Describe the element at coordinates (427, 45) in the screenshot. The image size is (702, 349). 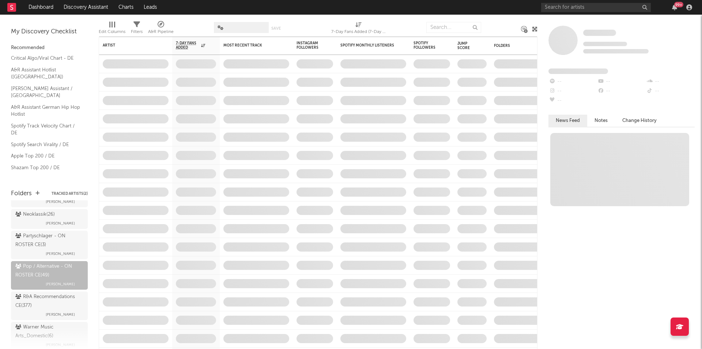
I see `div: Spotify Followers` at that location.